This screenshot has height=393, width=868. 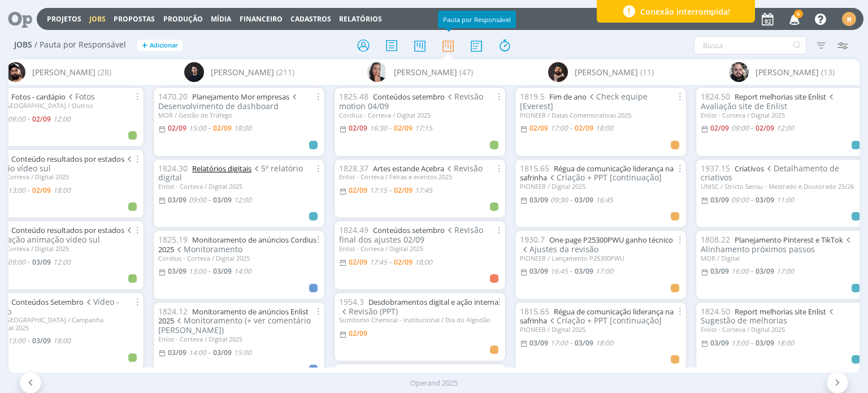 I want to click on span: (47), so click(x=466, y=72).